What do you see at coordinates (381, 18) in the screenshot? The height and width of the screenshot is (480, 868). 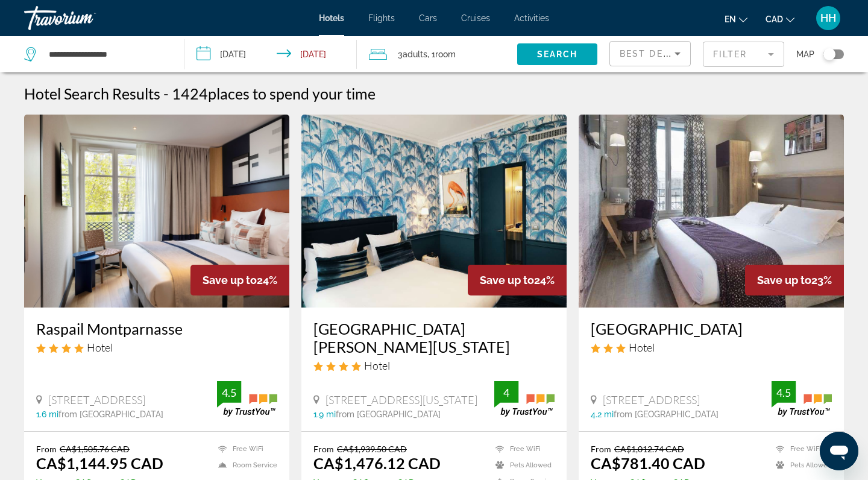 I see `a: Flights` at bounding box center [381, 18].